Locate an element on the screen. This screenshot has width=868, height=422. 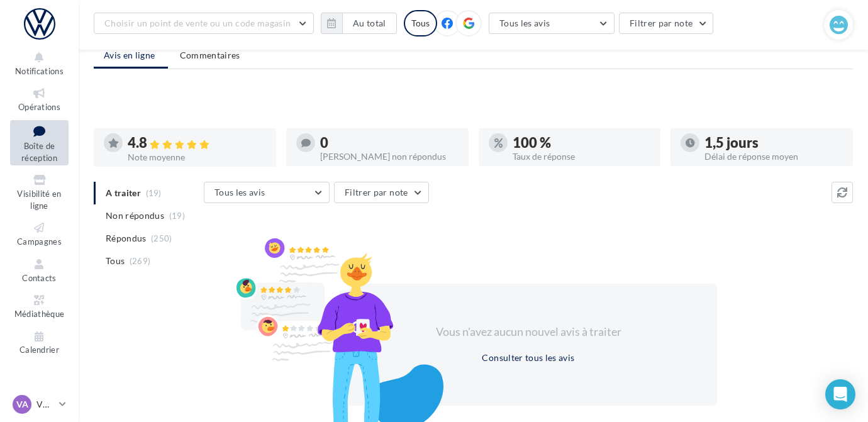
span: Répondus is located at coordinates (125, 238).